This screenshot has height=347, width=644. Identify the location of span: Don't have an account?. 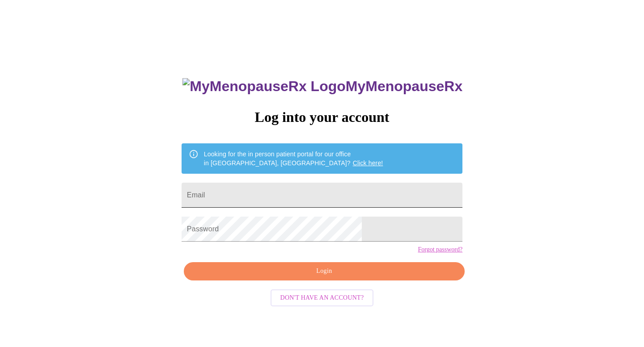
(322, 298).